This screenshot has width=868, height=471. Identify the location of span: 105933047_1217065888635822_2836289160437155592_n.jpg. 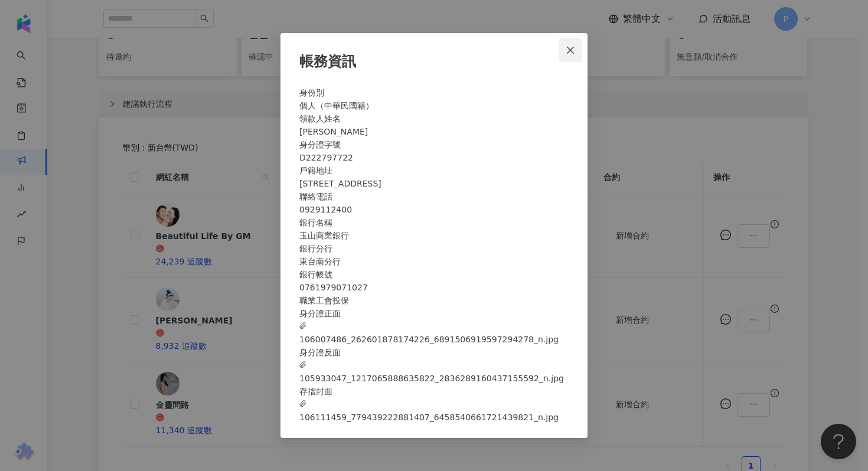
(432, 372).